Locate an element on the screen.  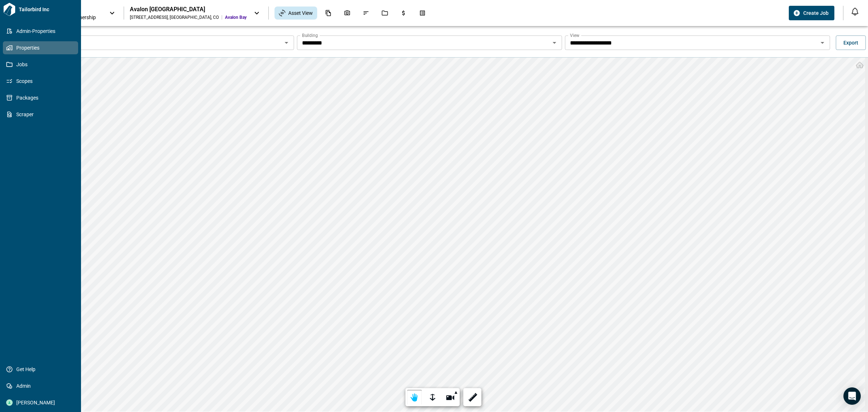
a: Scopes is located at coordinates (40, 81).